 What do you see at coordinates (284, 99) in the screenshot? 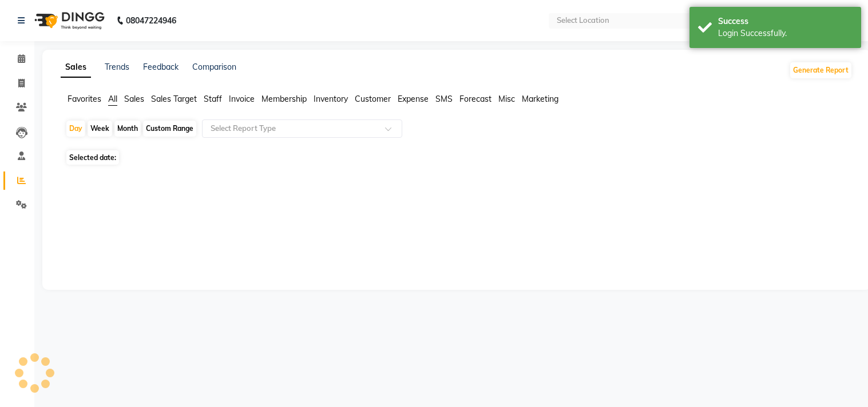
I see `span: Membership` at bounding box center [284, 99].